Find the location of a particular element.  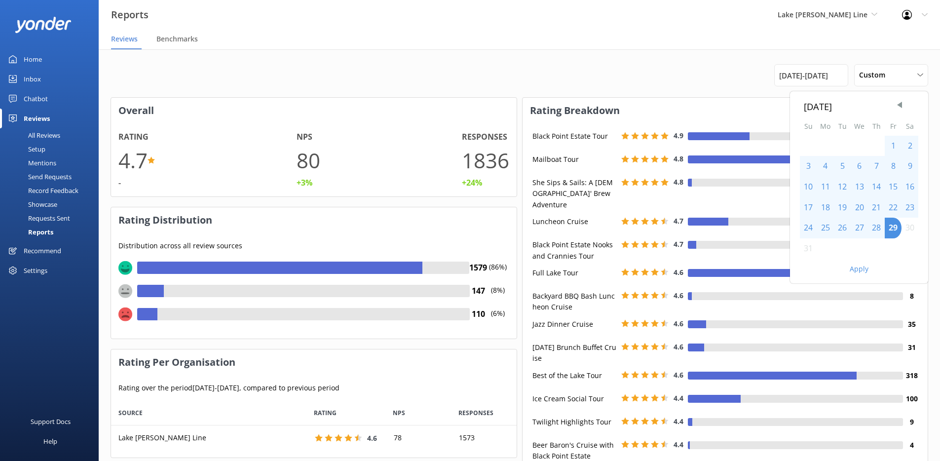

h4: 31 is located at coordinates (912, 348).